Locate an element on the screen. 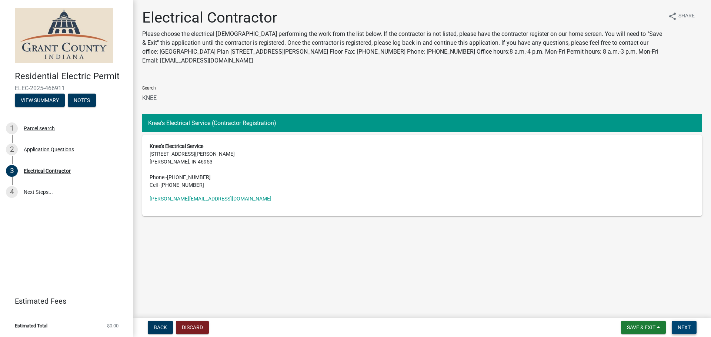 This screenshot has width=711, height=337. div: 4 is located at coordinates (12, 192).